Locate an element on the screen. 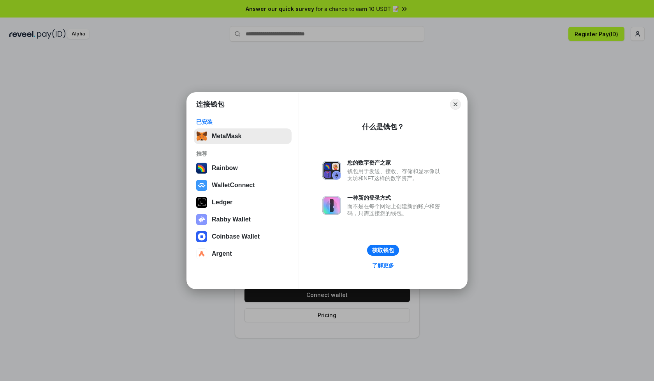 The height and width of the screenshot is (381, 654). div: 而不是在每个网站上创建新的账户和密码，只需连接您的钱包。 is located at coordinates (396, 210).